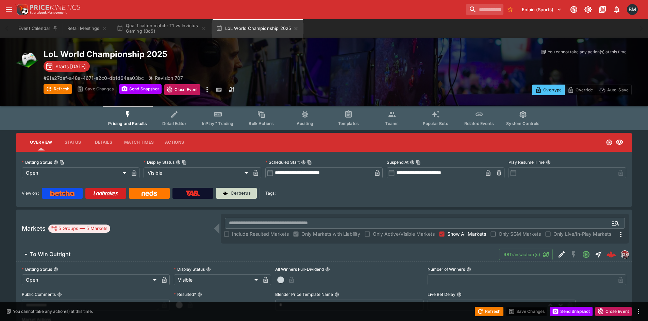 The height and width of the screenshot is (321, 648). Describe the element at coordinates (624, 255) in the screenshot. I see `div: pricekinetics` at that location.